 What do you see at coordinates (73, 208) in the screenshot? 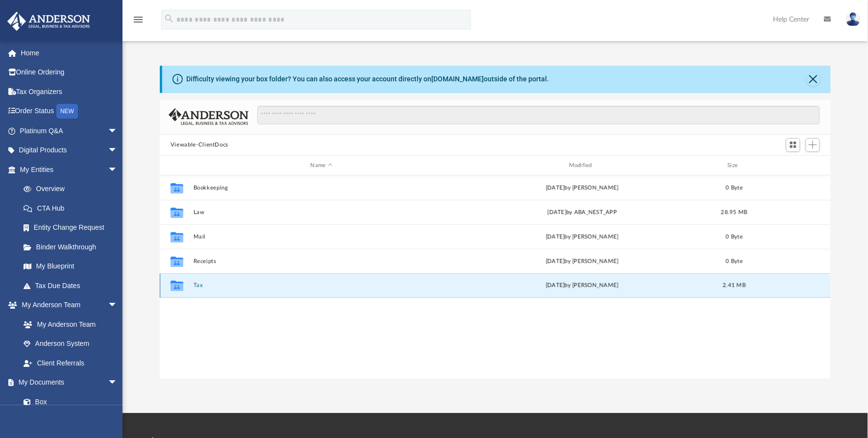
I see `a: CTA Hub` at bounding box center [73, 208].